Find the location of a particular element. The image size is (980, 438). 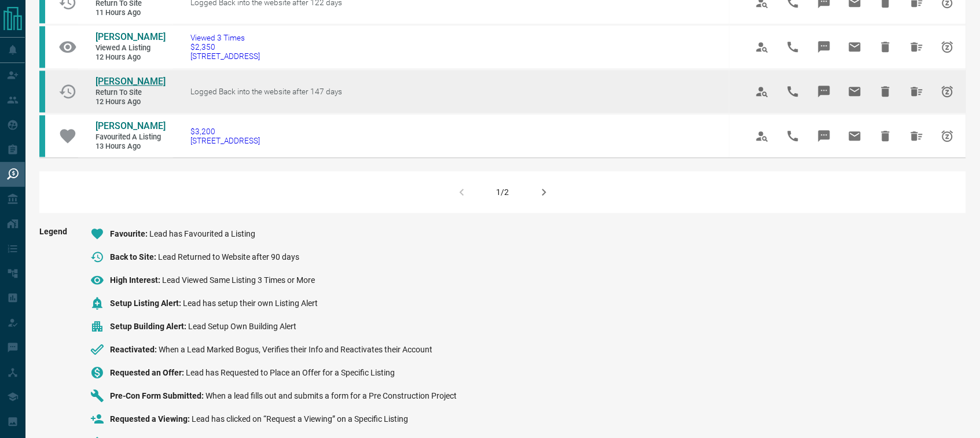

span: Reactivated is located at coordinates (134, 349).